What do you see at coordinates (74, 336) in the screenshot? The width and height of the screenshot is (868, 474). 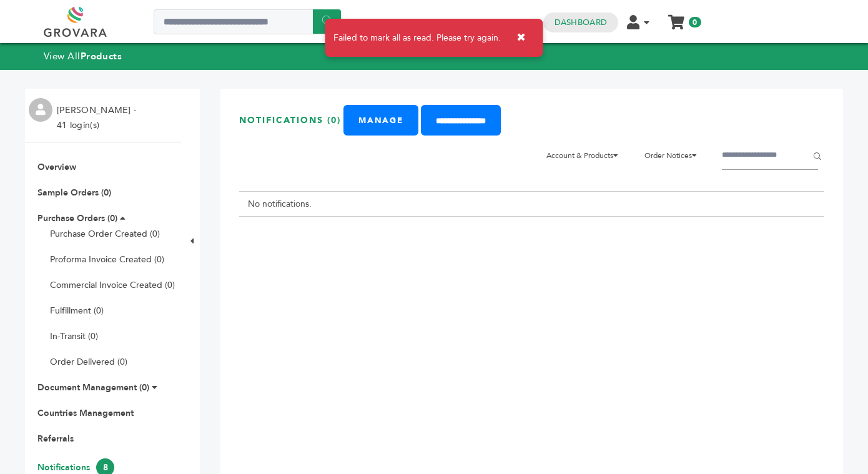 I see `a: In-Transit (0)` at bounding box center [74, 336].